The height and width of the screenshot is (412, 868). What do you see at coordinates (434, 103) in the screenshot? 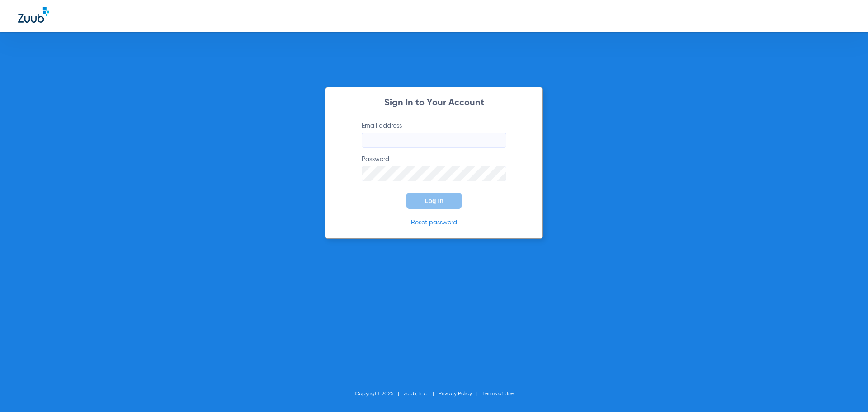
I see `h2: Sign In to Your Account` at bounding box center [434, 103].